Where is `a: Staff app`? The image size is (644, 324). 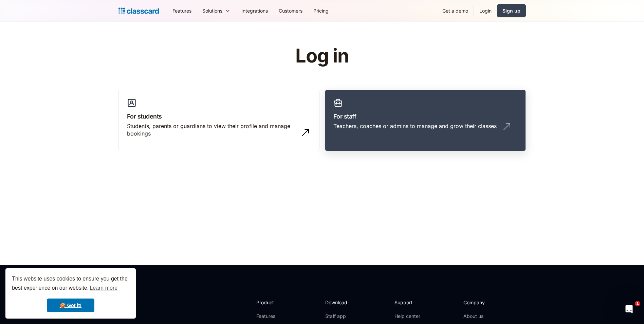 a: Staff app is located at coordinates (339, 316).